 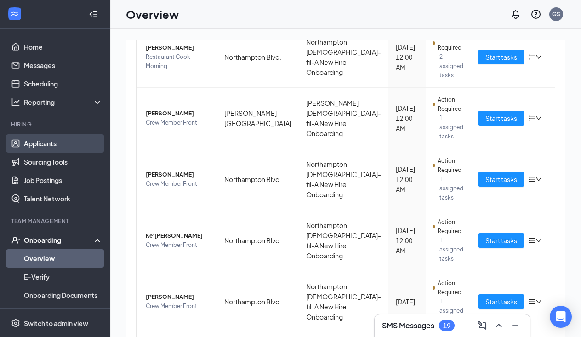 I want to click on a: Applicants, so click(x=63, y=143).